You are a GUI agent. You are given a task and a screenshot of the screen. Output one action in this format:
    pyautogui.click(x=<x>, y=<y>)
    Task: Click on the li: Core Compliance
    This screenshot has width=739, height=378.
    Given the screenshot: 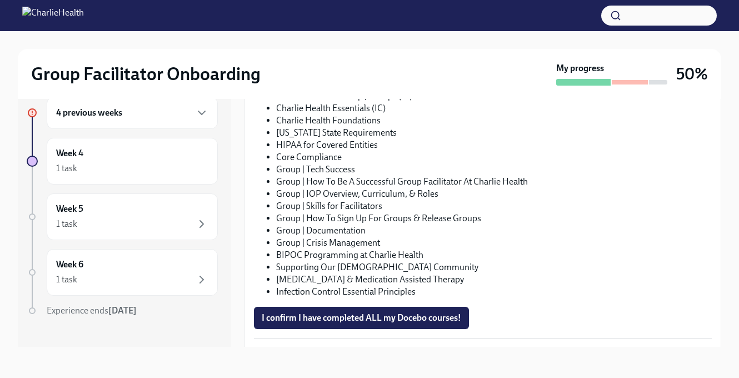 What is the action you would take?
    pyautogui.click(x=494, y=157)
    